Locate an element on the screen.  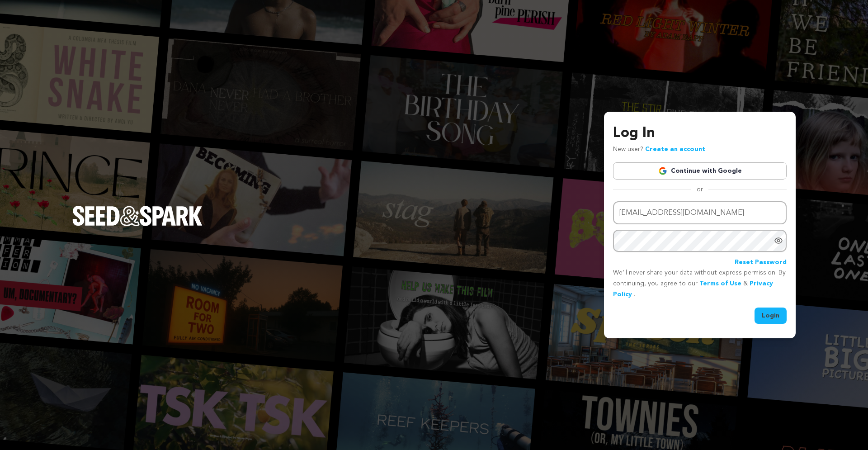
img: Google logo is located at coordinates (663, 171).